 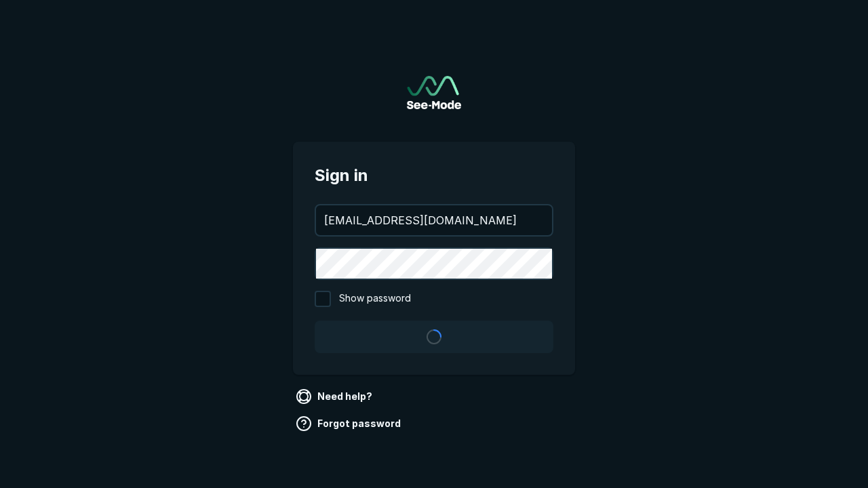 I want to click on a: Go to sign in, so click(x=434, y=92).